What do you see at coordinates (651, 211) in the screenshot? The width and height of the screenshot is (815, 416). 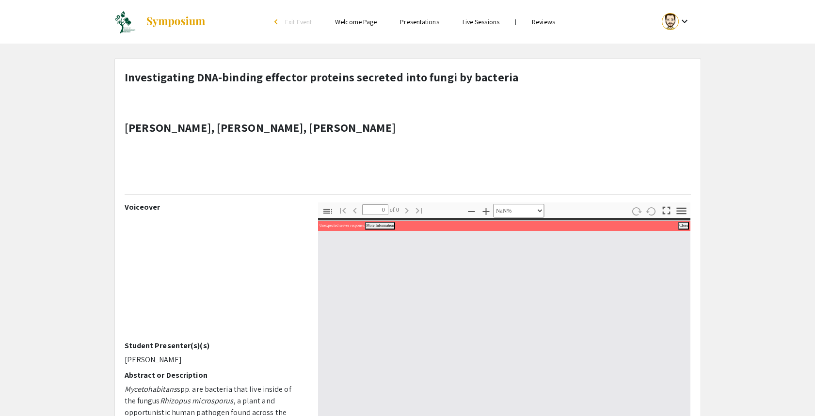 I see `button: Rotate Counterclockwise` at bounding box center [651, 211].